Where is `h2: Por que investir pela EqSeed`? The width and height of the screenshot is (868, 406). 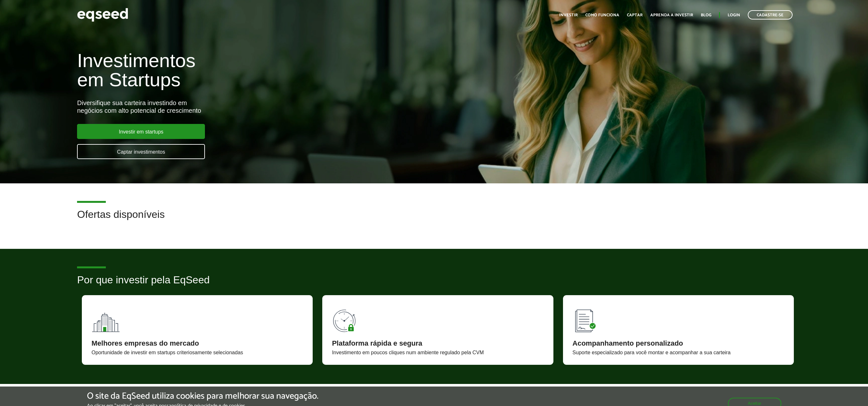 h2: Por que investir pela EqSeed is located at coordinates (434, 285).